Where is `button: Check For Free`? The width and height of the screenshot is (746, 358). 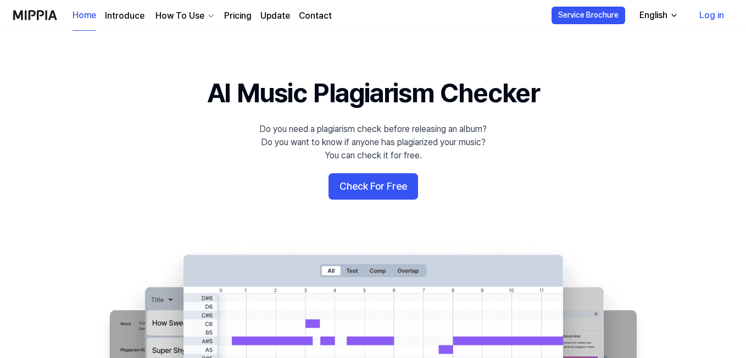 button: Check For Free is located at coordinates (373, 186).